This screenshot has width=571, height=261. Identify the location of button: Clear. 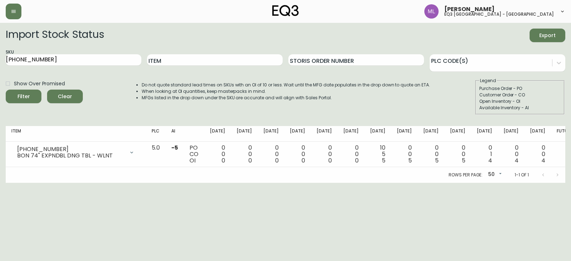
(65, 96).